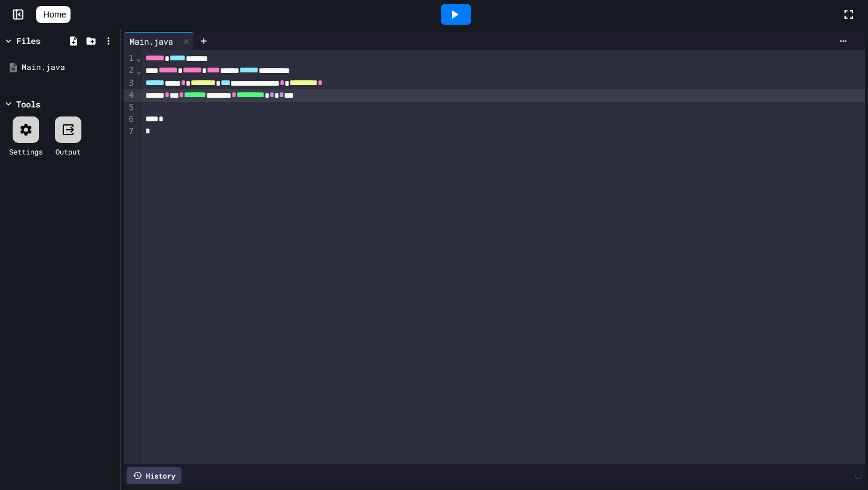 The image size is (868, 490). I want to click on div: History, so click(154, 476).